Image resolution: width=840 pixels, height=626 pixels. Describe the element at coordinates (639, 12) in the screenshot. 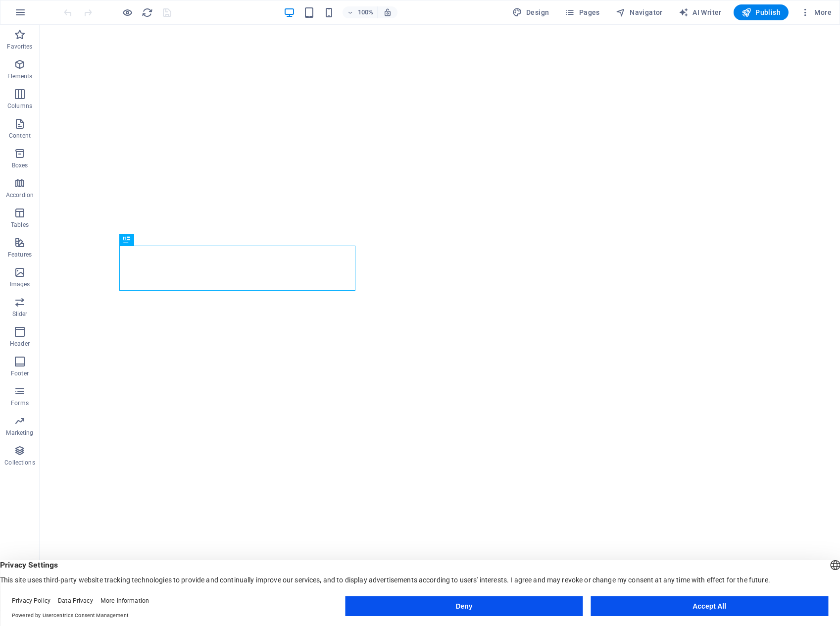

I see `button: Navigator` at that location.